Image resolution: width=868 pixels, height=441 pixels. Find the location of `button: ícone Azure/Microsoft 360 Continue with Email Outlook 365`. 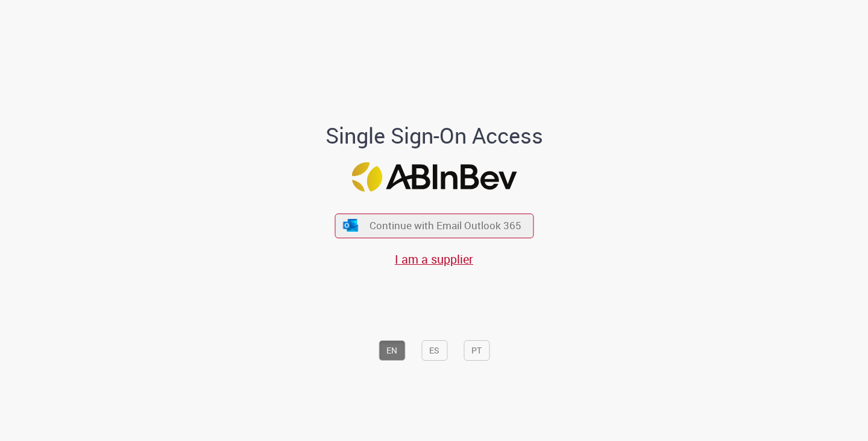

button: ícone Azure/Microsoft 360 Continue with Email Outlook 365 is located at coordinates (434, 225).